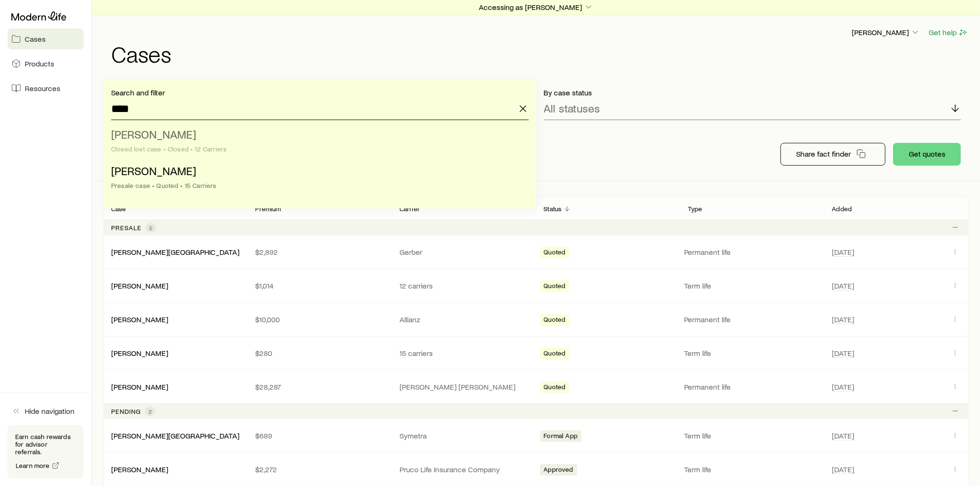 The height and width of the screenshot is (486, 980). Describe the element at coordinates (824, 154) in the screenshot. I see `p: Share fact finder` at that location.